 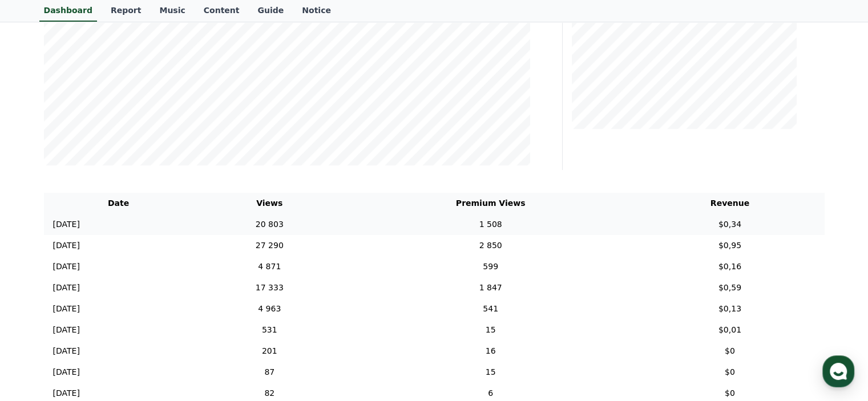 I want to click on a: Messages, so click(x=111, y=321).